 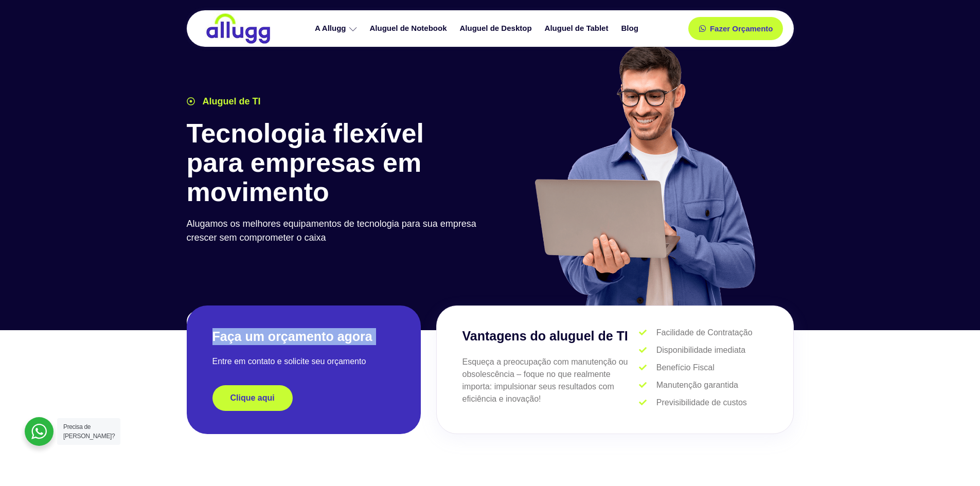 What do you see at coordinates (696, 385) in the screenshot?
I see `span: Manutenção garantida` at bounding box center [696, 385].